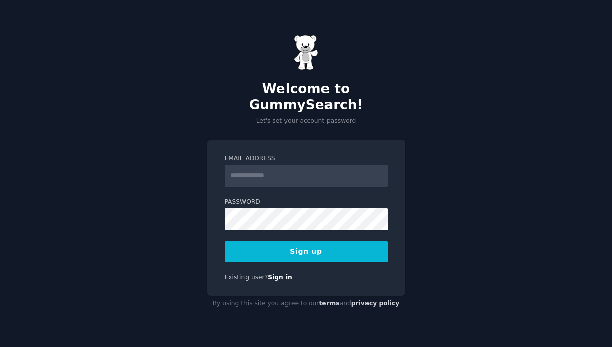 This screenshot has width=612, height=347. Describe the element at coordinates (306, 304) in the screenshot. I see `div: By using this site you agree to our and` at that location.